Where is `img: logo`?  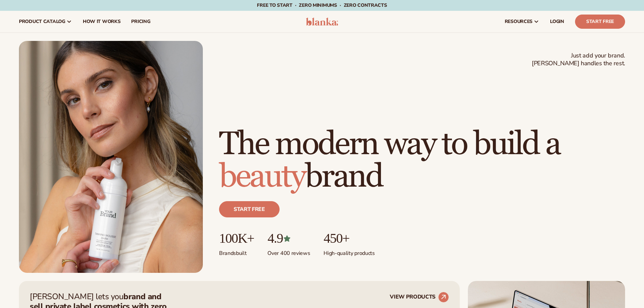
img: logo is located at coordinates (322, 22).